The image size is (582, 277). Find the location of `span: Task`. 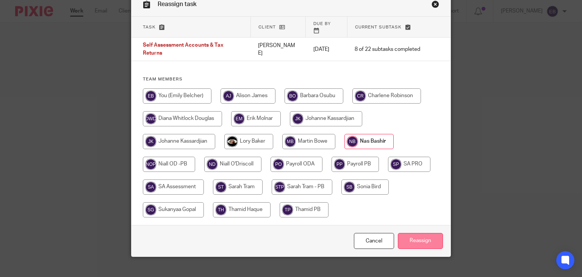

span: Task is located at coordinates (149, 27).